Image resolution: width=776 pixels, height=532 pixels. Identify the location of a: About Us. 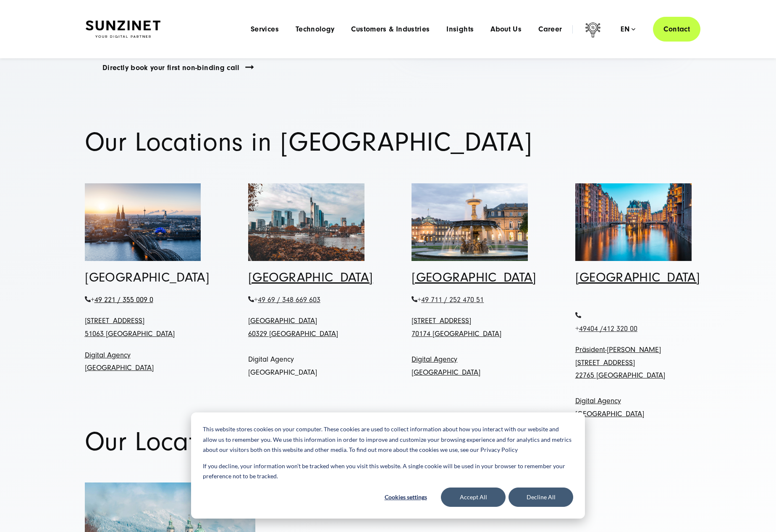
(506, 30).